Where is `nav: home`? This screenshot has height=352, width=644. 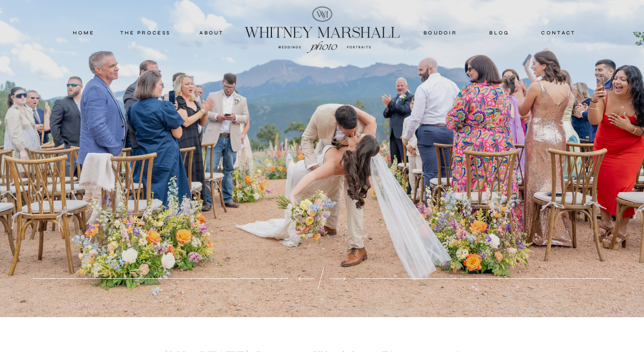 nav: home is located at coordinates (84, 33).